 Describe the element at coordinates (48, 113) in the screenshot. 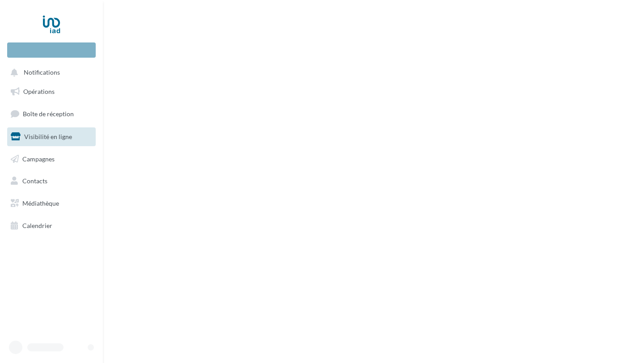

I see `span: Boîte de réception` at that location.